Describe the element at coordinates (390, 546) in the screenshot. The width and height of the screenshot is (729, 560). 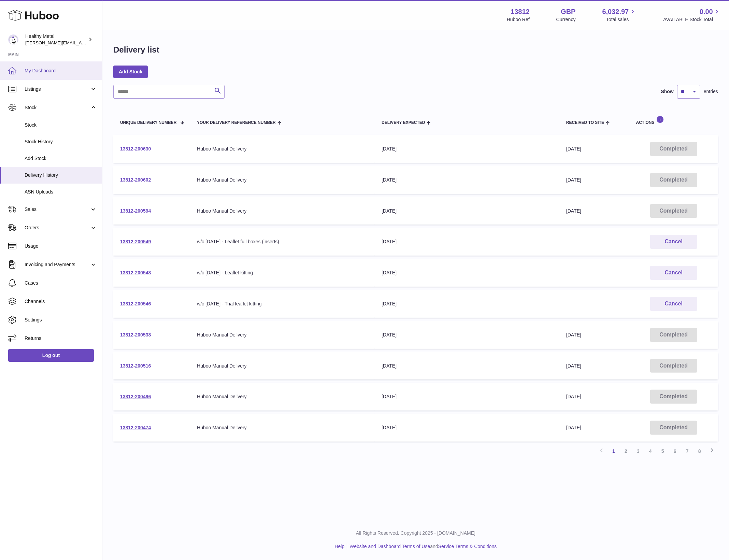
I see `a: Website and Dashboard Terms of Use` at that location.